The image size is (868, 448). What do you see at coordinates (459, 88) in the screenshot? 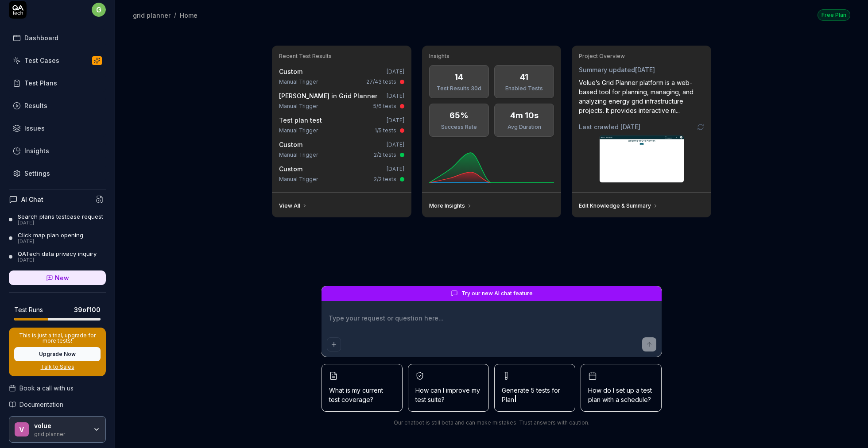
I see `div: Test Results 30d` at bounding box center [459, 88].